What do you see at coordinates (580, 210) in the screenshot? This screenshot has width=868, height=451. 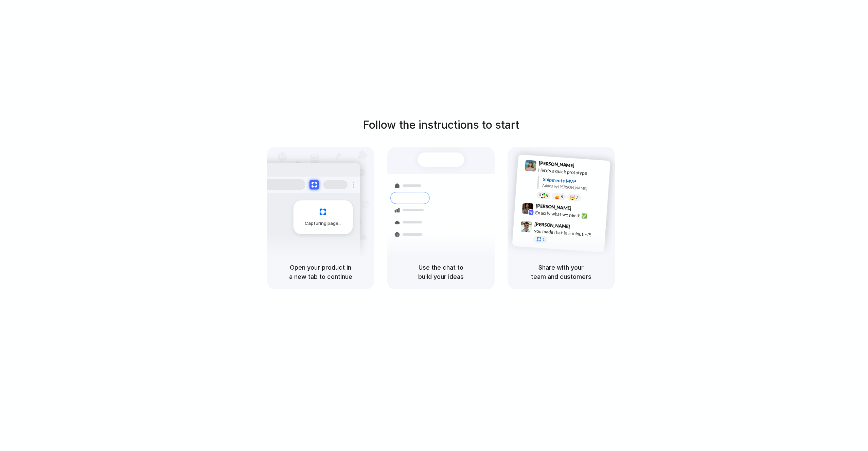 I see `span: 9:42 AM` at bounding box center [580, 210].